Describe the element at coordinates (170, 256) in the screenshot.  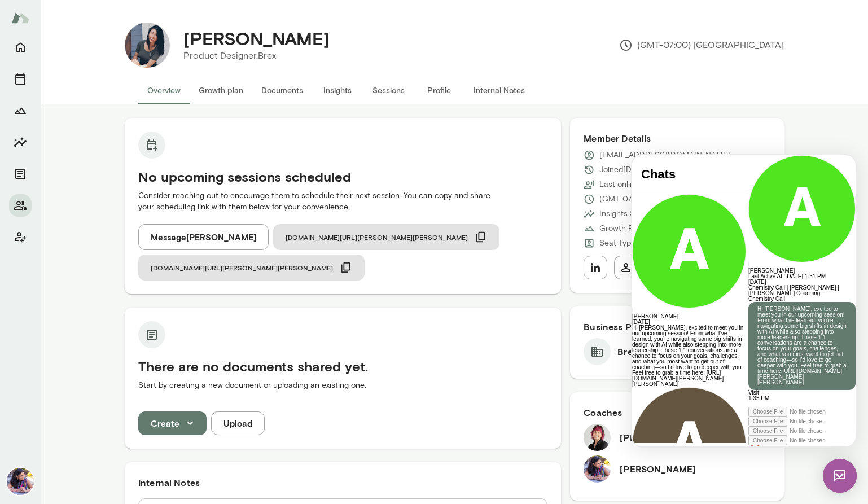
I see `div: Attach video` at that location.